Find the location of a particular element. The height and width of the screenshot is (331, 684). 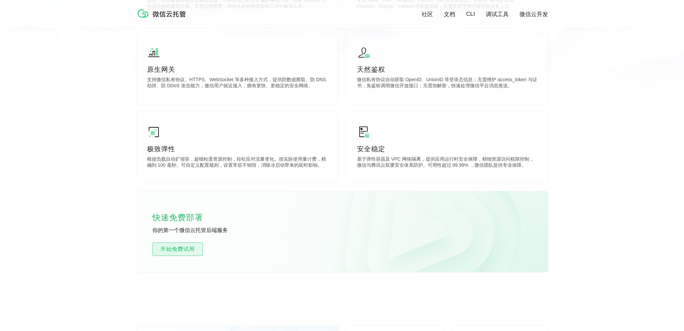

span: 开始免费试用 is located at coordinates (178, 249).